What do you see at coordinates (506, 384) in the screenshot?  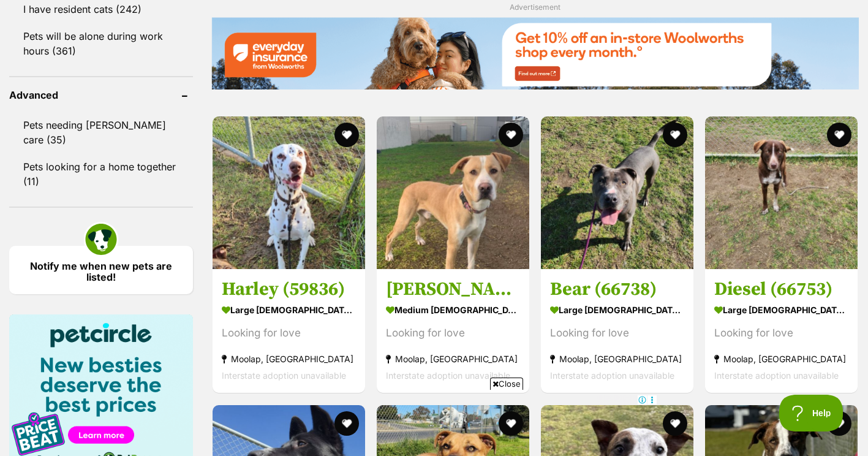 I see `span: Close` at bounding box center [506, 384].